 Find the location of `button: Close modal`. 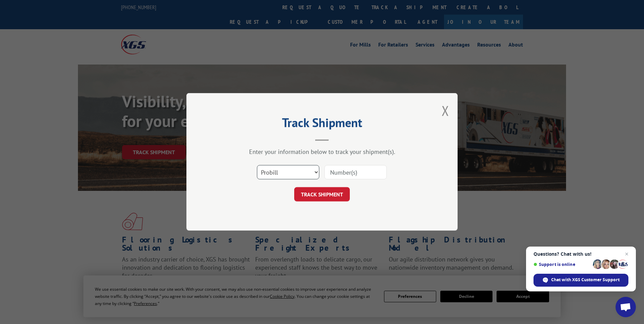

button: Close modal is located at coordinates (446, 110).